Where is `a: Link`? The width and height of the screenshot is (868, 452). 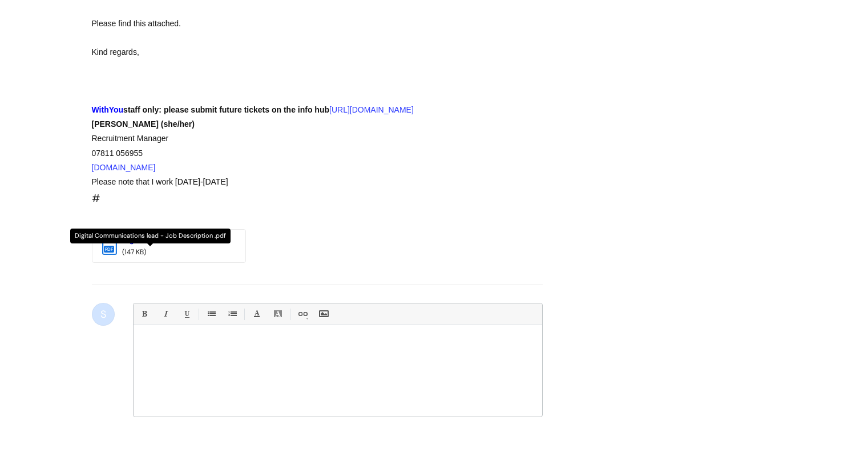 a: Link is located at coordinates (302, 314).